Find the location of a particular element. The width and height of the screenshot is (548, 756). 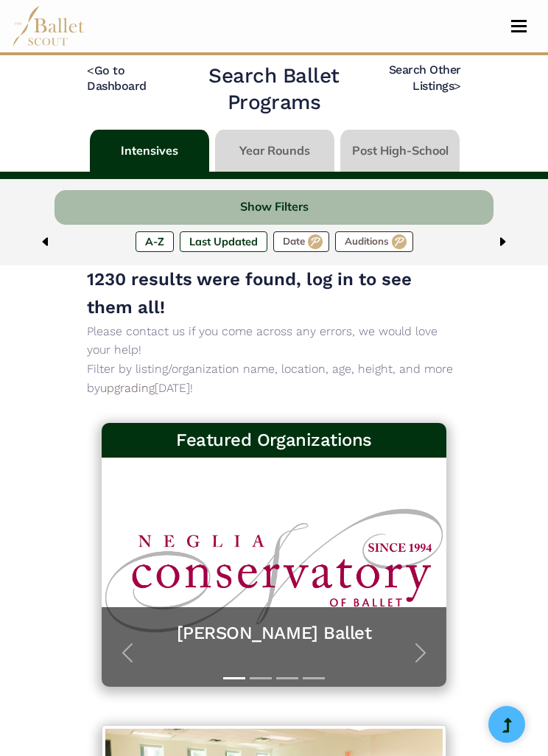

a: upgrading is located at coordinates (127, 388).